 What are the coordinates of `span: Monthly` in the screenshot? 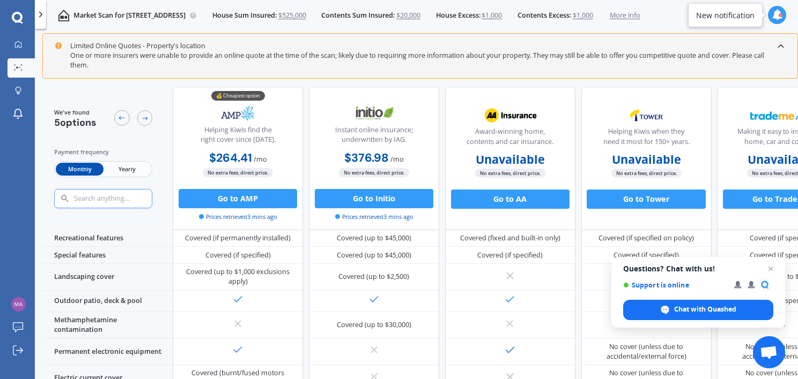 It's located at (79, 169).